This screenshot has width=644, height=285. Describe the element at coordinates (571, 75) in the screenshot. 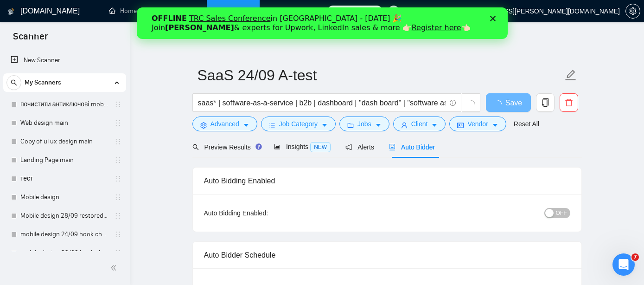

I see `span: edit` at that location.